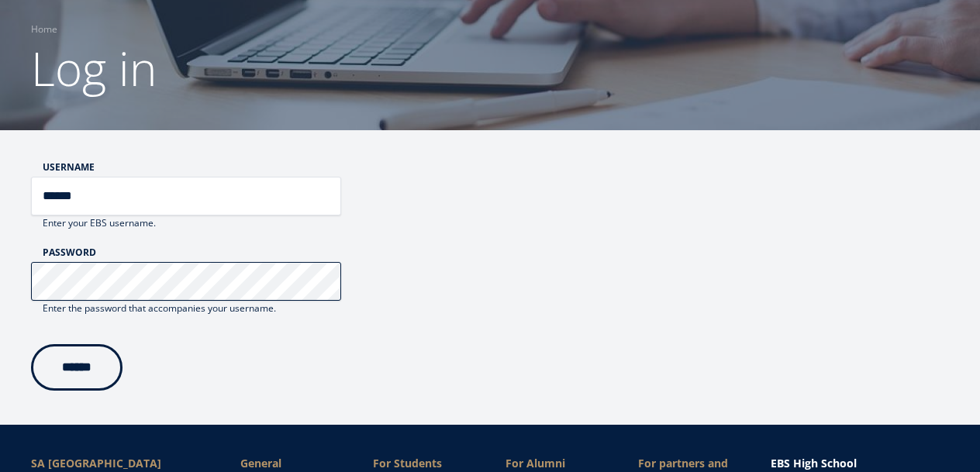  I want to click on a: For Students, so click(423, 464).